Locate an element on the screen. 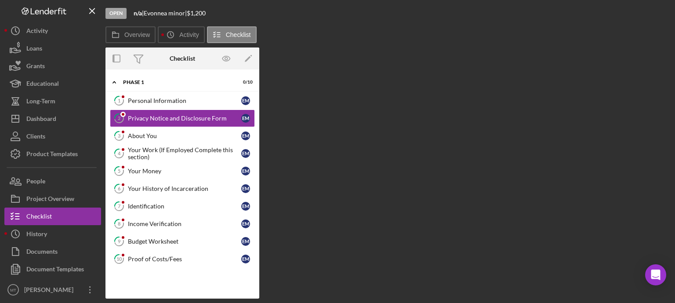 This screenshot has height=303, width=675. div: Document Templates is located at coordinates (55, 270).